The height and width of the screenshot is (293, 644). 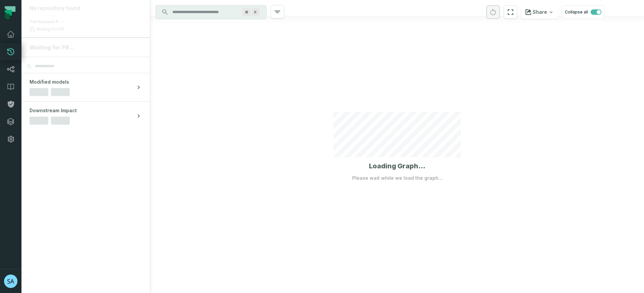 I want to click on span: Waiting for PR, so click(x=50, y=29).